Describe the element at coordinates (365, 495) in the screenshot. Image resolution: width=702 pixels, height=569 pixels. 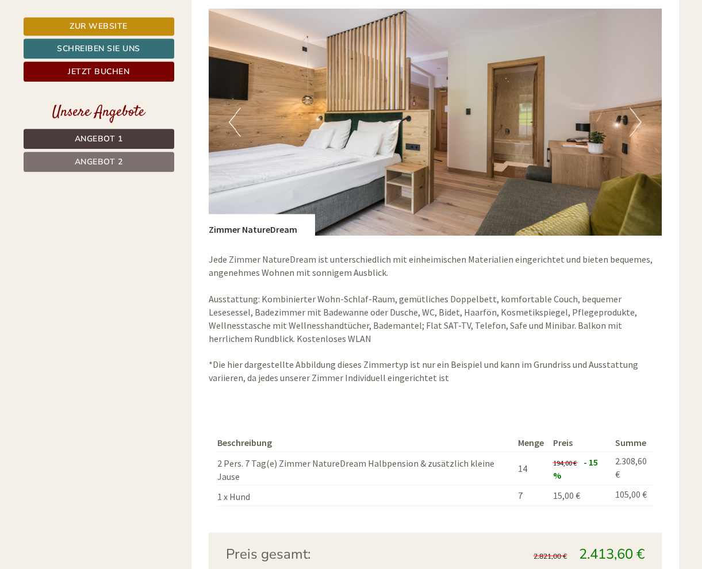
I see `td: 1 x Hund` at that location.